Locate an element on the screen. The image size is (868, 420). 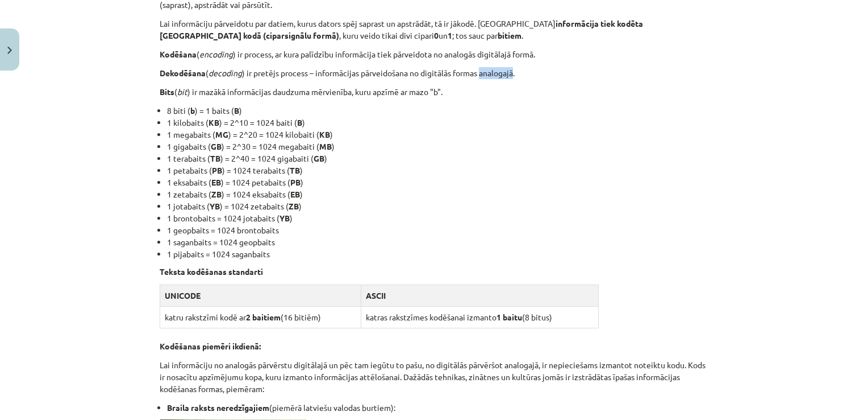
p: ( ) ir process, ar kura palīdzību informācija tiek pārveidota no analogās digitālajā formā. is located at coordinates (434, 54).